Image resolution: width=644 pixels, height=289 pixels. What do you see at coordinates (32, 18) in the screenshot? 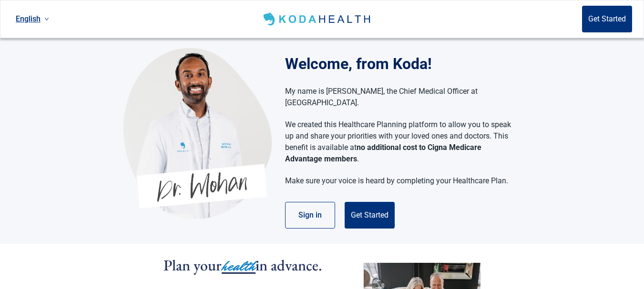
I see `a: Current language: English` at bounding box center [32, 18].